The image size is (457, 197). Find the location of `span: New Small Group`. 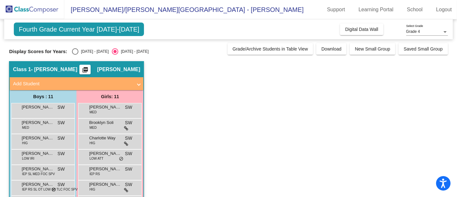

span: New Small Group is located at coordinates (373, 49).